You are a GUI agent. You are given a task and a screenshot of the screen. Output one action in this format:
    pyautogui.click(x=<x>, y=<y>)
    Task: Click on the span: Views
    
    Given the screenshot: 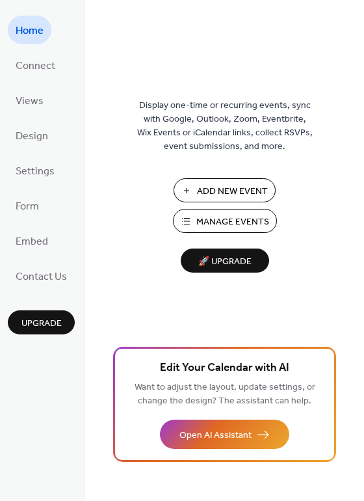 What is the action you would take?
    pyautogui.click(x=29, y=101)
    